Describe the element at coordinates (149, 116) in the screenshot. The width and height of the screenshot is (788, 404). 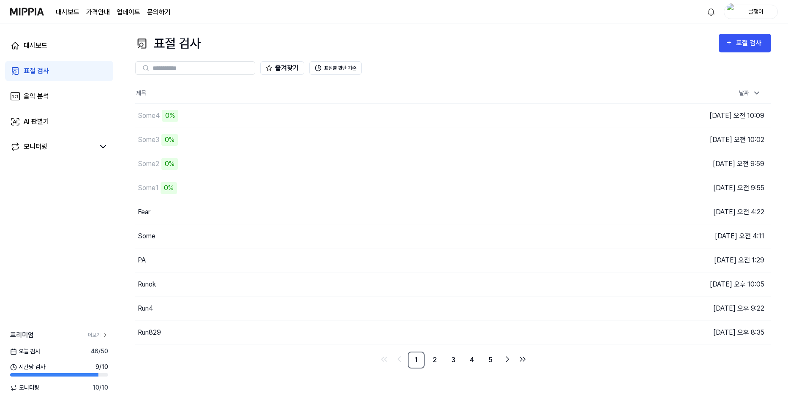
I see `div: Some4` at that location.